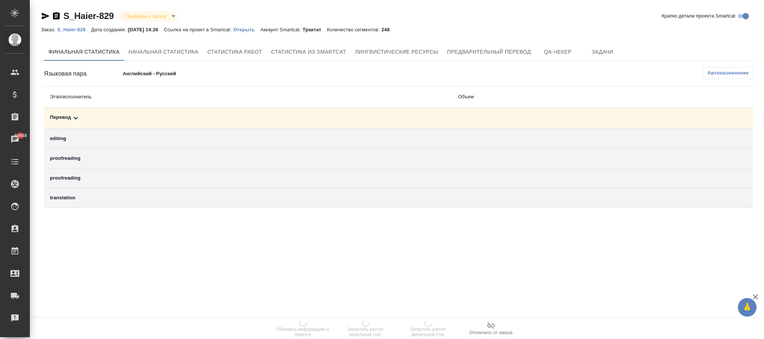 The image size is (764, 339). Describe the element at coordinates (308, 52) in the screenshot. I see `span: Статистика из Smartcat` at that location.